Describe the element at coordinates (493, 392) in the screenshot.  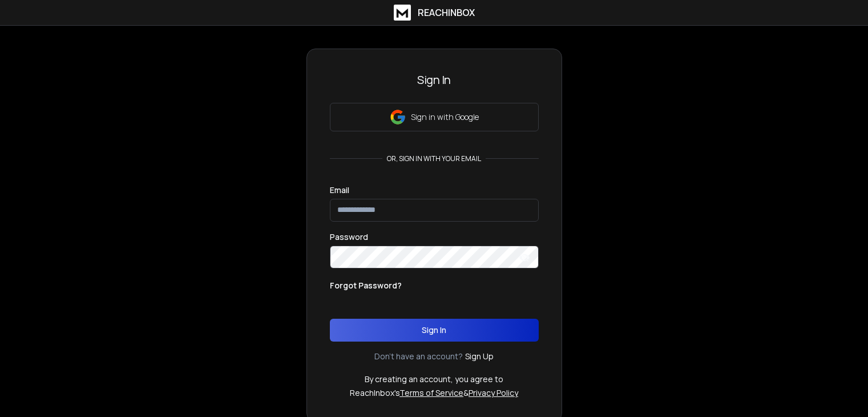
I see `a: Privacy Policy` at that location.